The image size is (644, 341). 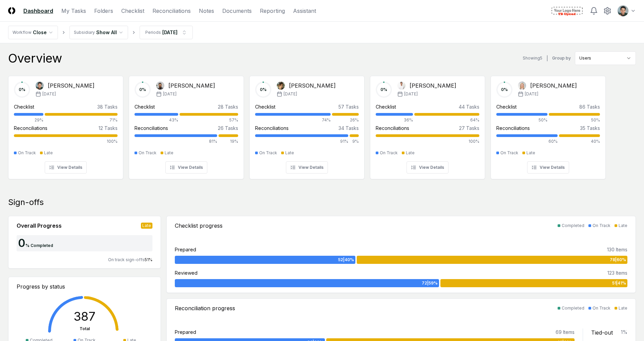 What do you see at coordinates (81, 120) in the screenshot?
I see `div: 71%` at bounding box center [81, 120].